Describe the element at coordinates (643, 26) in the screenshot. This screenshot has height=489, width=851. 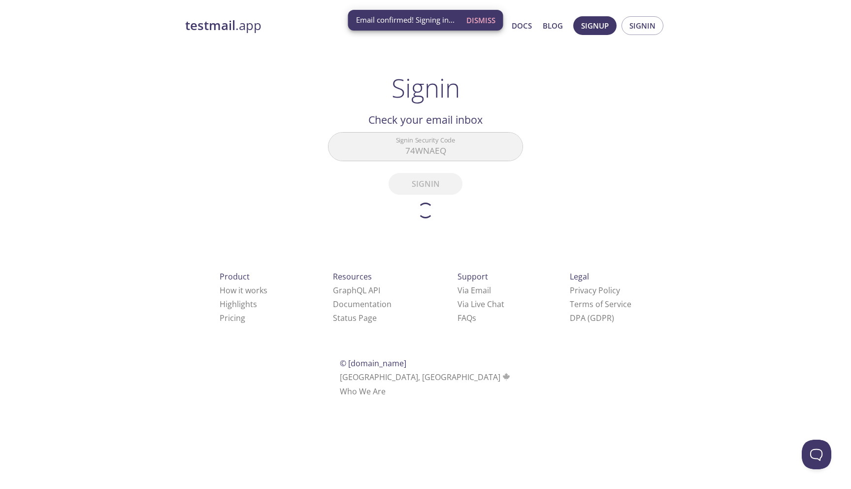
I see `span: Signin` at that location.